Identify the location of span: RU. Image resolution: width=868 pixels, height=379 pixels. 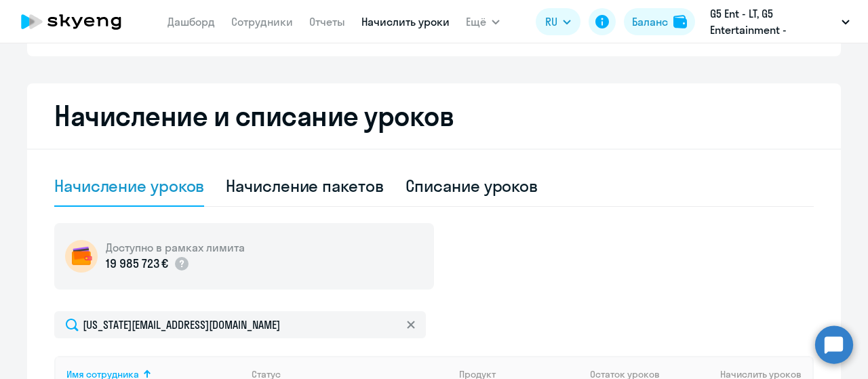
(551, 22).